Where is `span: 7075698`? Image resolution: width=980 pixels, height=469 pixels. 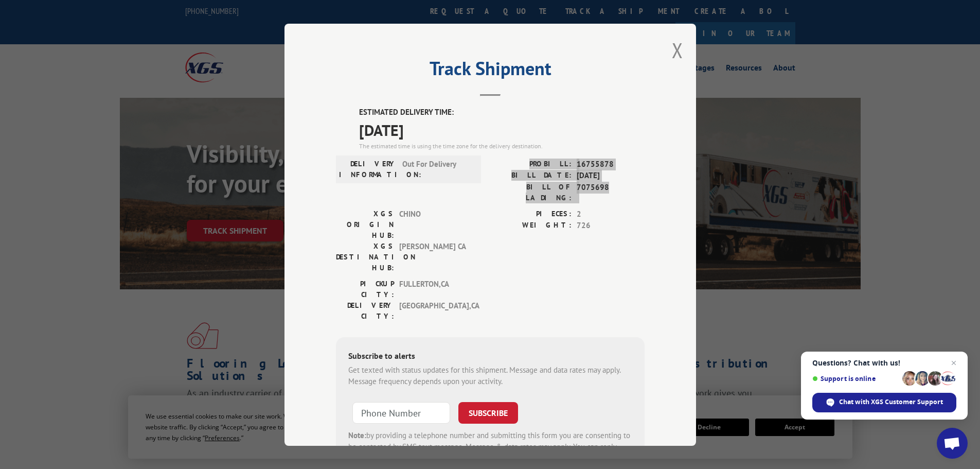 span: 7075698 is located at coordinates (611, 192).